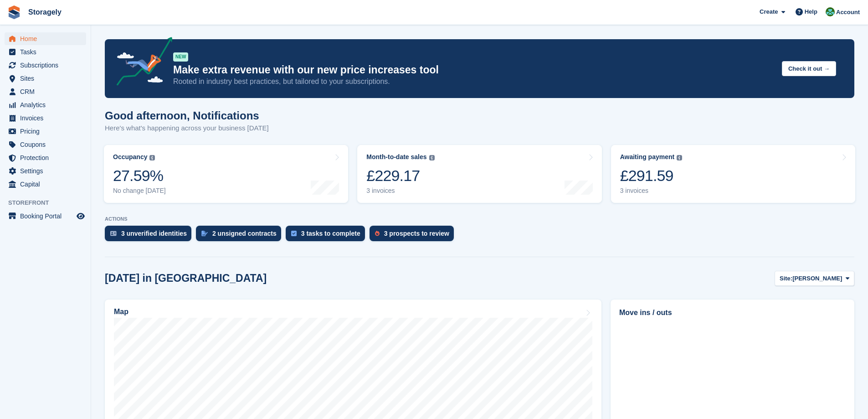 Image resolution: width=868 pixels, height=419 pixels. Describe the element at coordinates (47, 184) in the screenshot. I see `span: Capital` at that location.